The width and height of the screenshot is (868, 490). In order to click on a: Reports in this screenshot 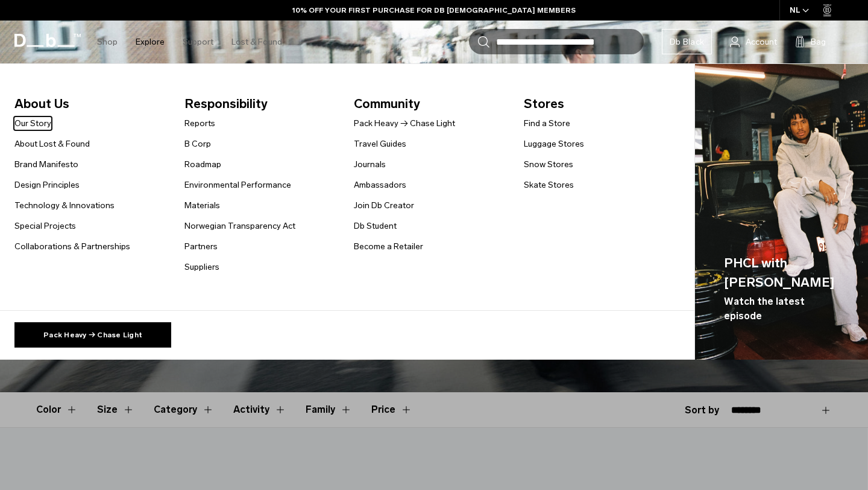, I will do `click(200, 123)`.